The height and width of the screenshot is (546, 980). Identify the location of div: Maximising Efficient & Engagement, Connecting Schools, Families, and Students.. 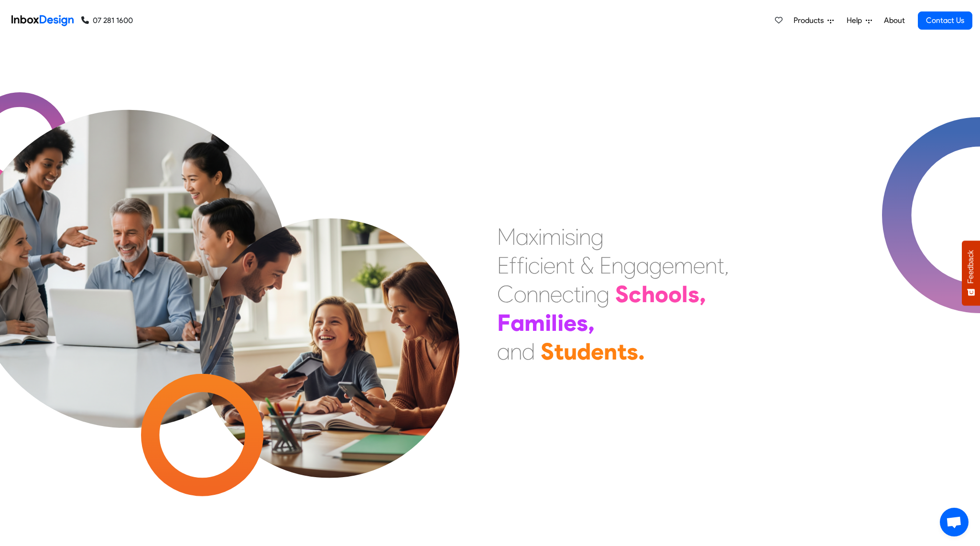
(612, 294).